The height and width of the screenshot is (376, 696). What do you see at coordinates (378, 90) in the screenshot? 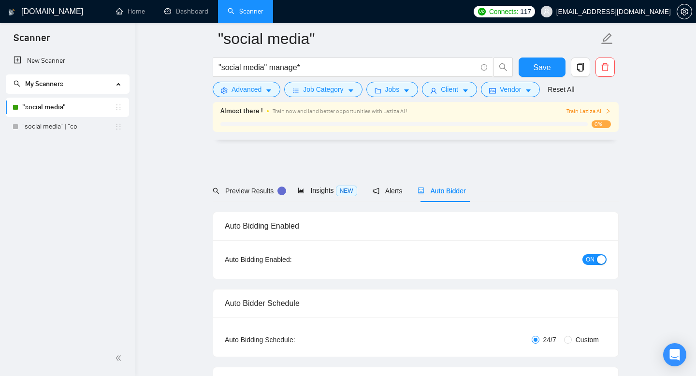
I see `span: folder` at bounding box center [378, 90].